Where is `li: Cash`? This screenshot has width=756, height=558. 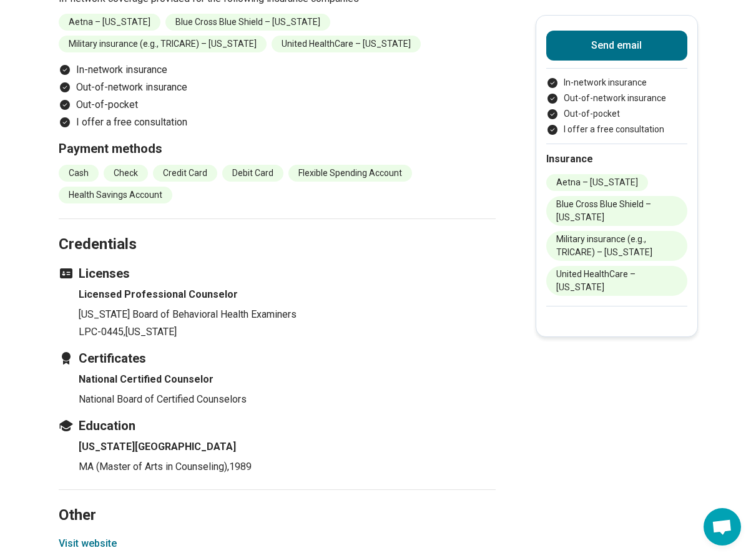
li: Cash is located at coordinates (78, 173).